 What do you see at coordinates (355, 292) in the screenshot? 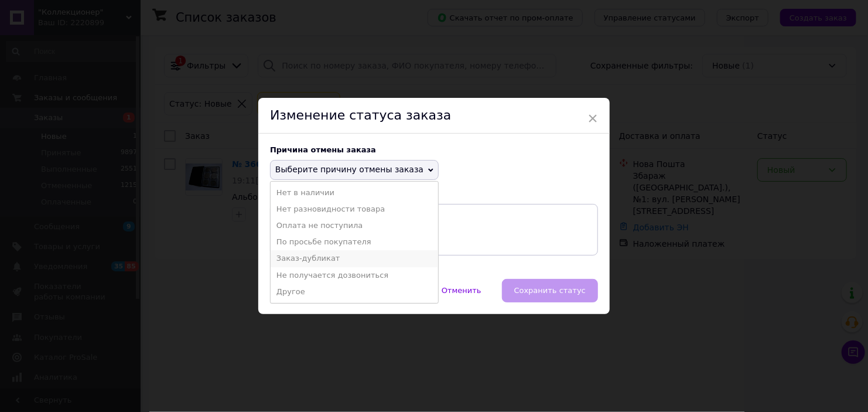
I see `li: Другое` at bounding box center [355, 292].